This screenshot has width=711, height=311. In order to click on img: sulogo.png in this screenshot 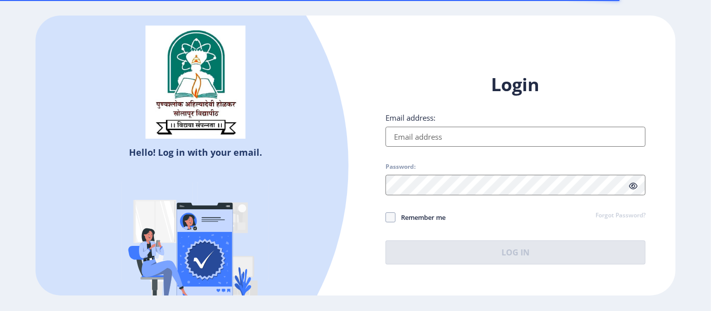, I will do `click(196, 82)`.